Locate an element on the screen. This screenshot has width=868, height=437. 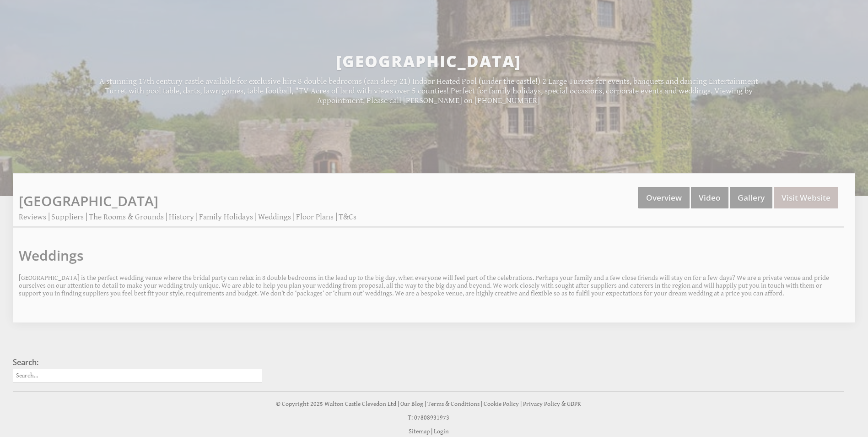
a: © Copyright 2025 Walton Castle Clevedon Ltd is located at coordinates (336, 404).